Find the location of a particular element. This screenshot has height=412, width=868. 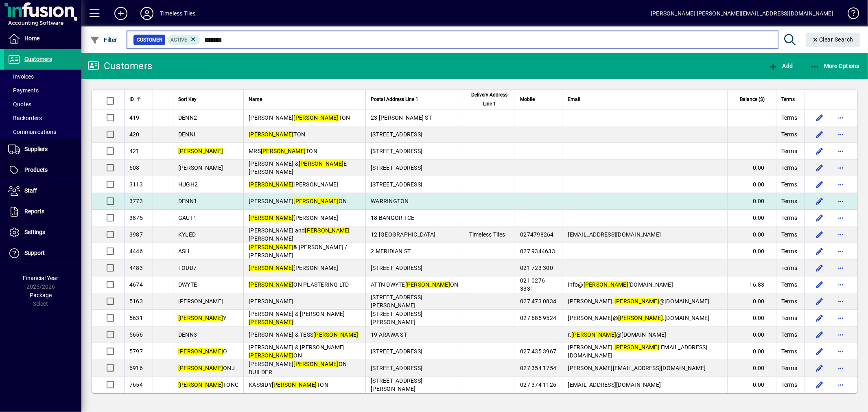

span: TON is located at coordinates (277, 135).